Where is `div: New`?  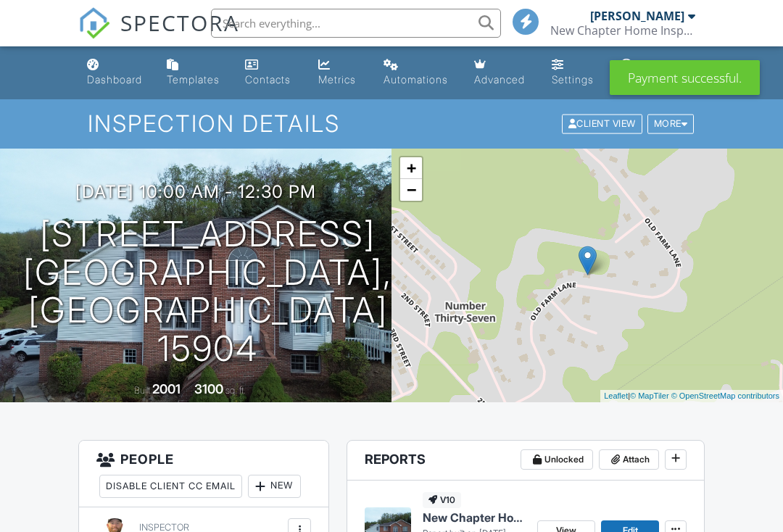 div: New is located at coordinates (274, 486).